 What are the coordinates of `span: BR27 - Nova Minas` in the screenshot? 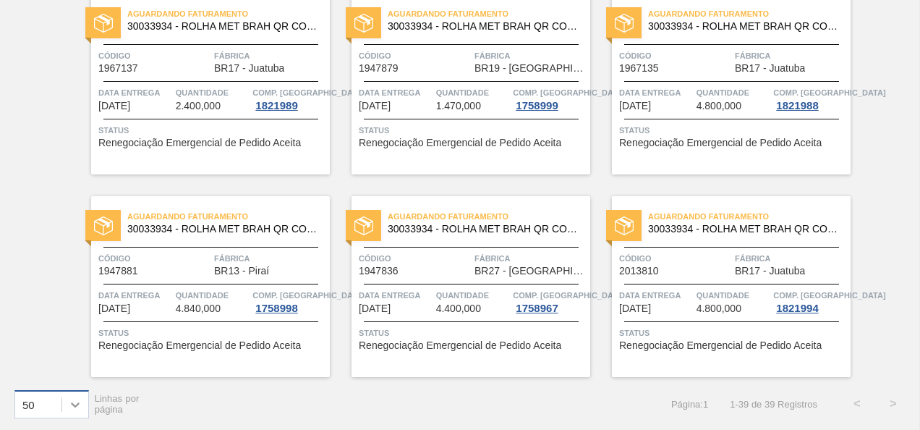 It's located at (530, 270).